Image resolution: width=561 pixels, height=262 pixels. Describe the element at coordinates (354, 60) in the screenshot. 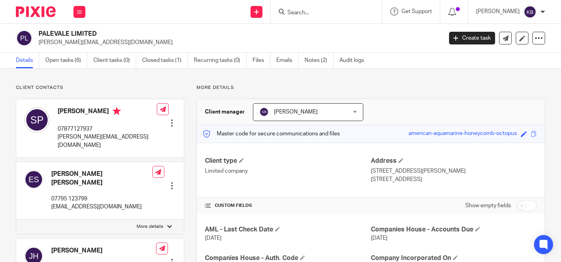

I see `a: Audit logs` at that location.